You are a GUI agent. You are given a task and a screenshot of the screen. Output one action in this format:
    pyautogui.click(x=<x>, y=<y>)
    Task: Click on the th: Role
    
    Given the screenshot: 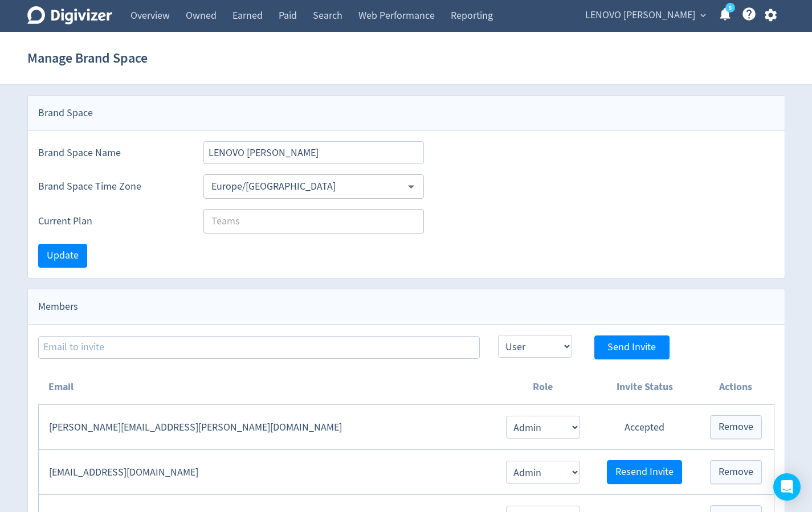 What is the action you would take?
    pyautogui.click(x=543, y=387)
    